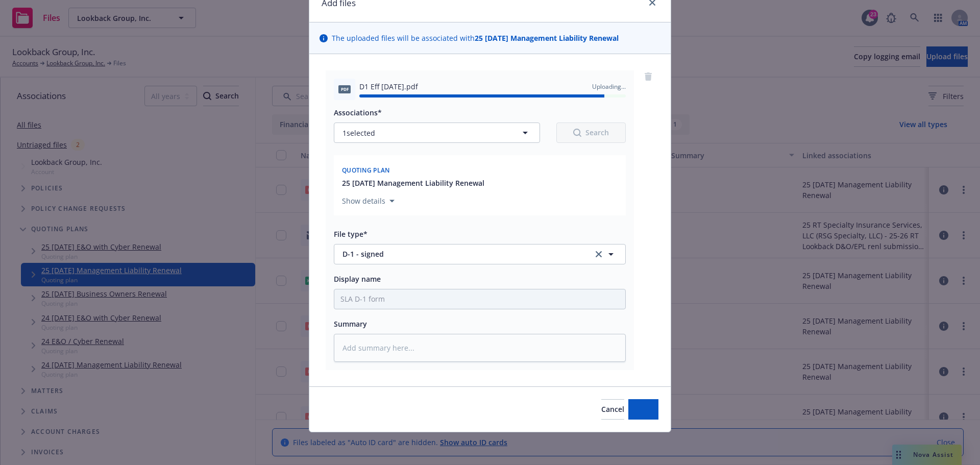 The image size is (980, 465). Describe the element at coordinates (358, 112) in the screenshot. I see `span: Associations*` at that location.